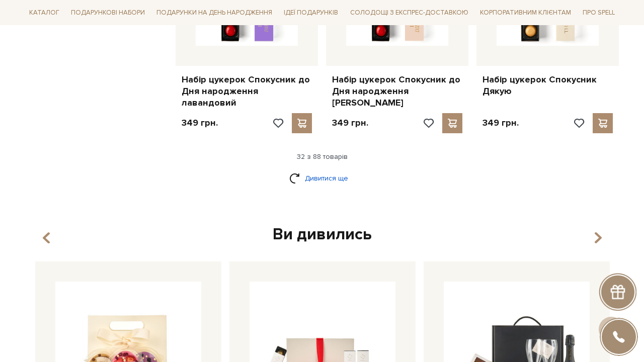 The height and width of the screenshot is (362, 644). I want to click on span: Подарункові набори, so click(108, 12).